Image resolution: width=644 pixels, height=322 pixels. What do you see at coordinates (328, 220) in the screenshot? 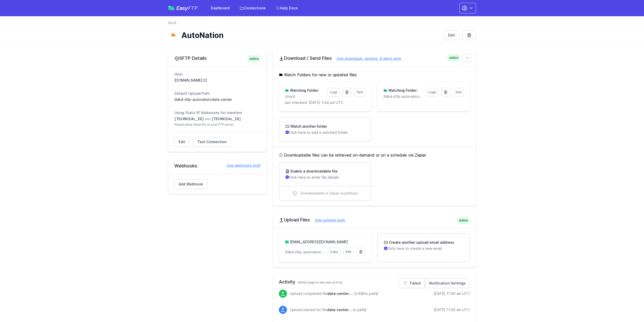
I see `a: how uploads work` at bounding box center [328, 220].